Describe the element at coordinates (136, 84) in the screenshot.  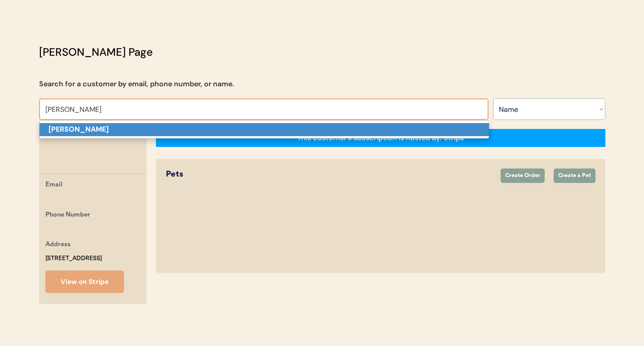
I see `div: Search for a customer by email, phone number, or name.` at that location.